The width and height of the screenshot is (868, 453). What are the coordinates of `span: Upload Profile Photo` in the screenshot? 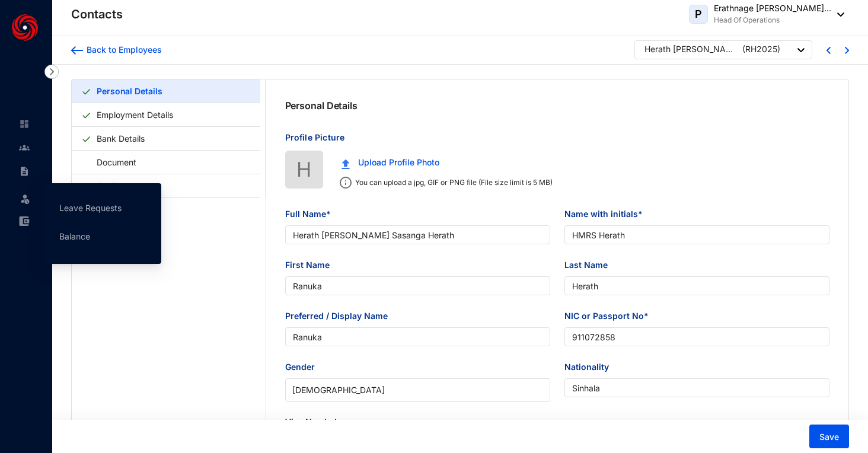 It's located at (398, 163).